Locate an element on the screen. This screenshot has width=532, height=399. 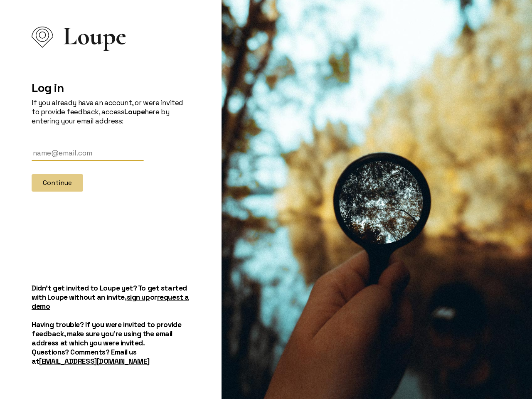
a: request a demo is located at coordinates (110, 302).